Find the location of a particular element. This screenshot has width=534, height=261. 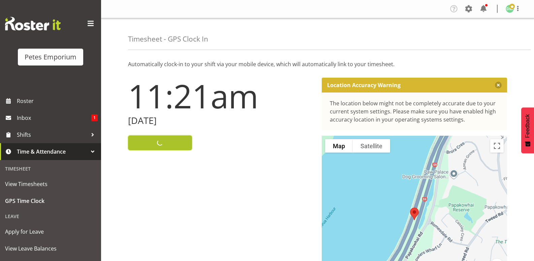

img: Rosterit website logo is located at coordinates (33, 24).